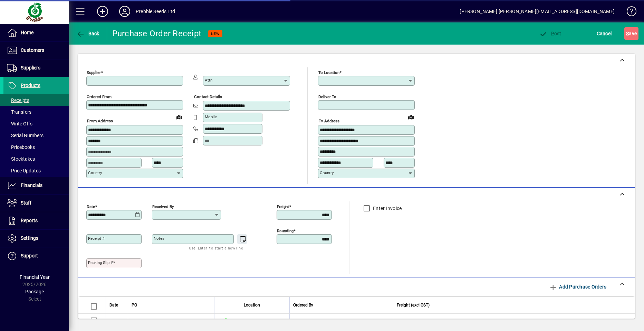 The width and height of the screenshot is (644, 331). I want to click on td: 0.00, so click(514, 320).